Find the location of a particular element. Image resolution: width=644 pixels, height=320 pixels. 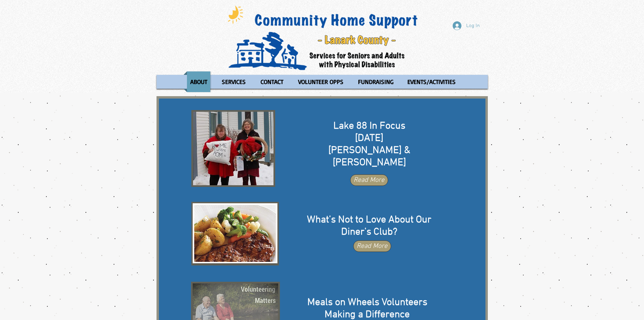

p: CONTACT is located at coordinates (272, 82).